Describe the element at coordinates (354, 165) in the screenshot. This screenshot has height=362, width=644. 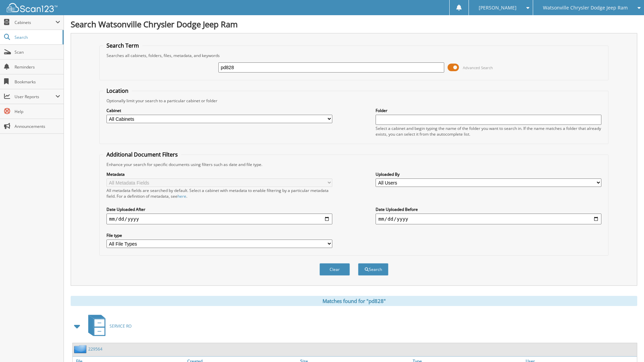
I see `div: Enhance your search for specific documents using filters such as date and file type.` at that location.